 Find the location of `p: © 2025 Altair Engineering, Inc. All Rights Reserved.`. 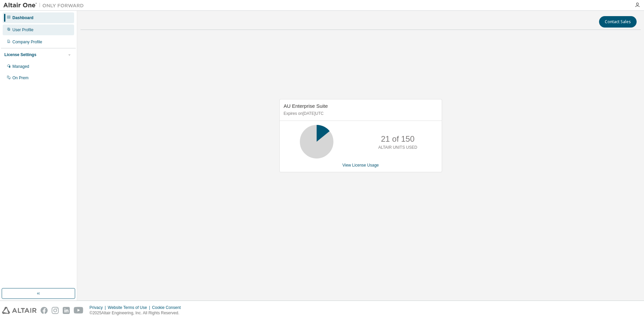

p: © 2025 Altair Engineering, Inc. All Rights Reserved. is located at coordinates (137, 313).